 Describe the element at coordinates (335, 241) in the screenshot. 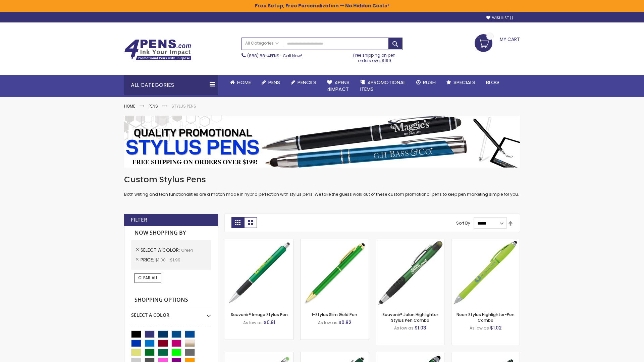

I see `a: I-Stylus Slim Gold-Green` at that location.